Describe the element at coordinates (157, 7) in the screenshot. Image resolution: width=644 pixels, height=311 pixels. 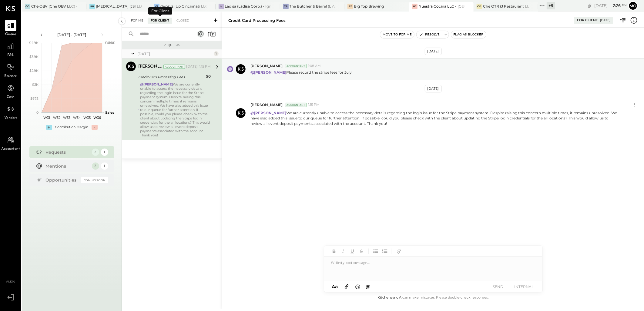
I see `div: G(` at that location.